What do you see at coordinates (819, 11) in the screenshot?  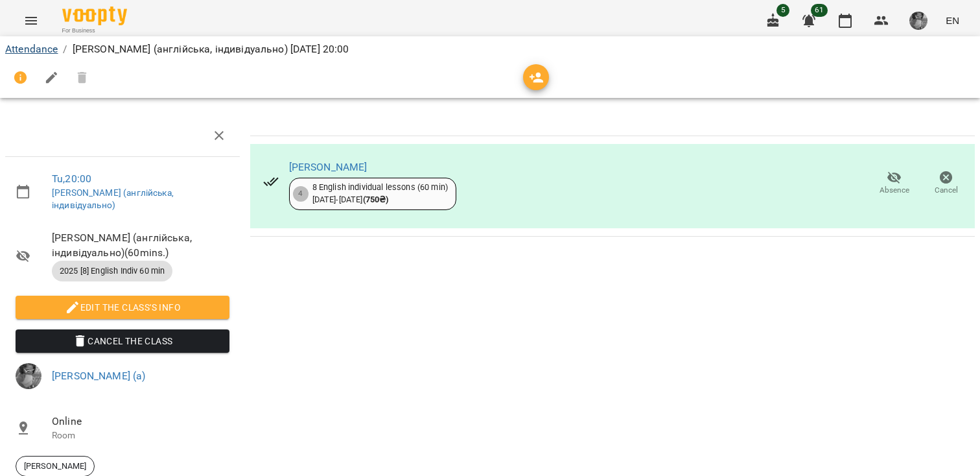 I see `span: 61` at bounding box center [819, 11].